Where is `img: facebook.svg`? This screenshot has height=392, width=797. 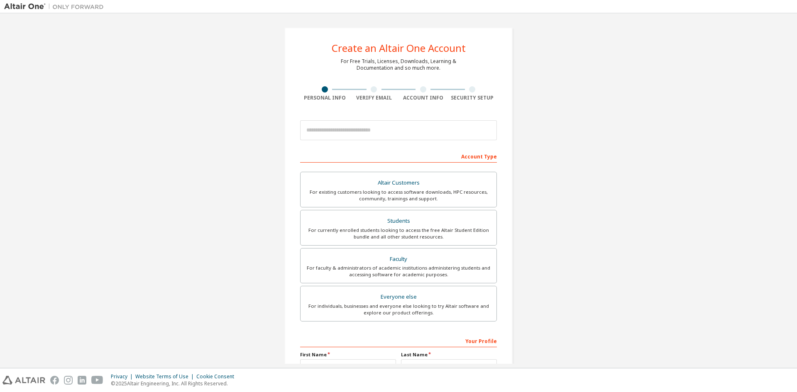
img: facebook.svg is located at coordinates (54, 380).